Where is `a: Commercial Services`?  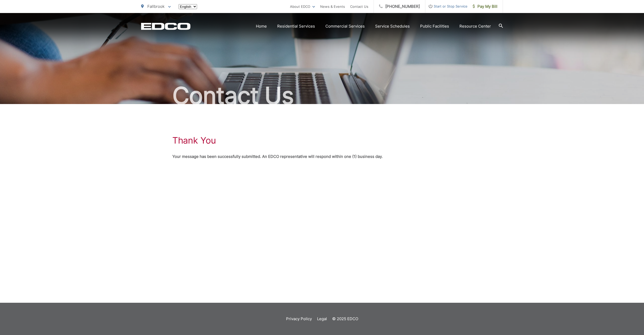
a: Commercial Services is located at coordinates (345, 26).